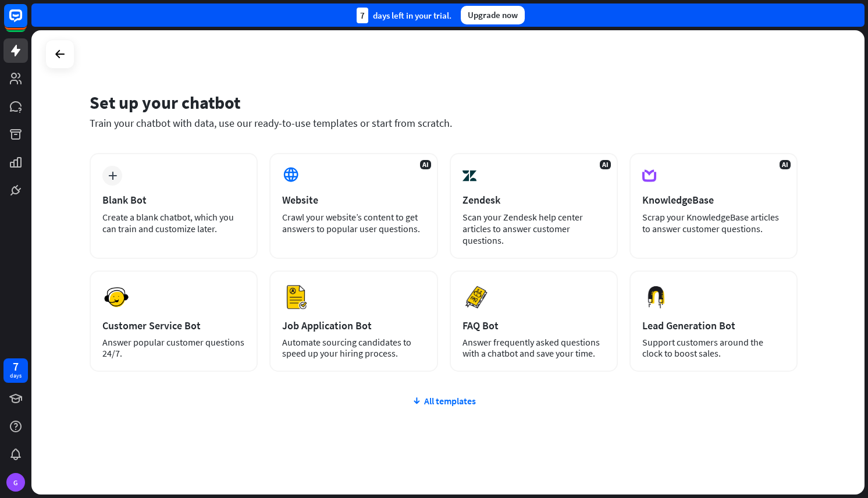  I want to click on div: Train your chatbot with data, use our ready-to-use templates or start from scratch., so click(443, 123).